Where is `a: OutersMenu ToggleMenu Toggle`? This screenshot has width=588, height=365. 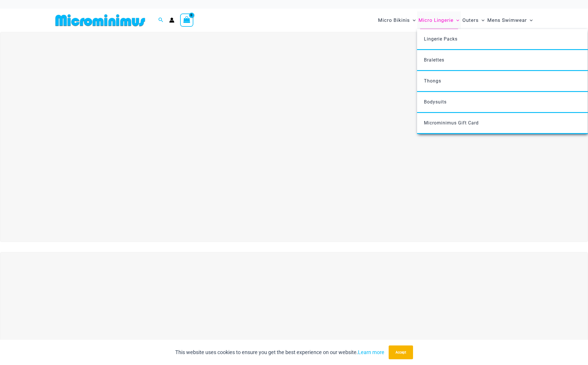 a: OutersMenu ToggleMenu Toggle is located at coordinates (473, 20).